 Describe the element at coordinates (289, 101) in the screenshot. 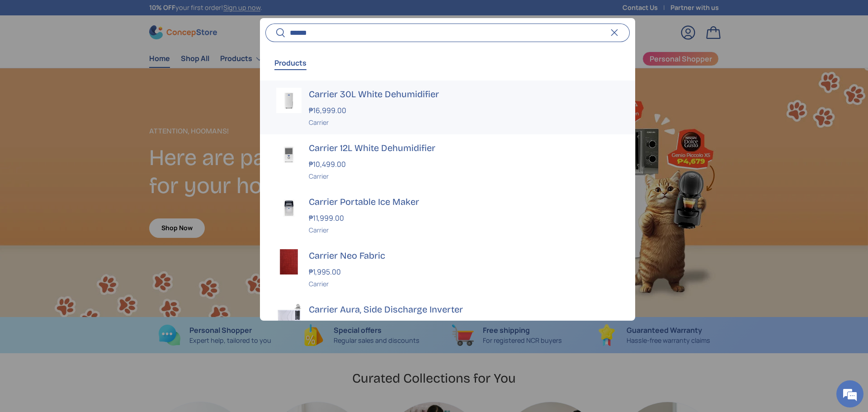

I see `img: carrier-dehumidifier-30-liter-full-view-concepstore` at that location.